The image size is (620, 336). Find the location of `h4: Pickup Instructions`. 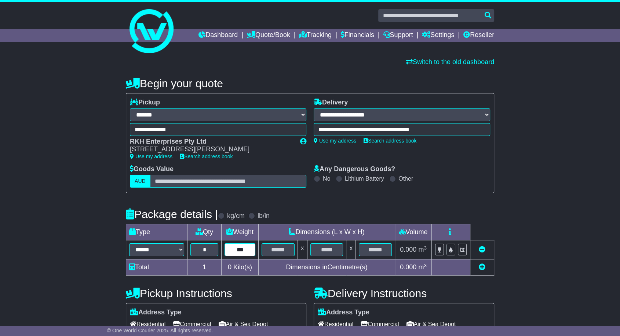

h4: Pickup Instructions is located at coordinates (216, 293).